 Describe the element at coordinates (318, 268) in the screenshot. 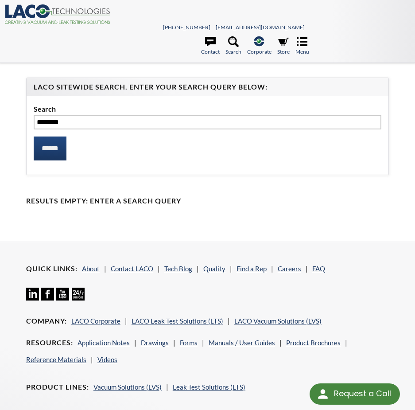

I see `a: FAQ` at that location.